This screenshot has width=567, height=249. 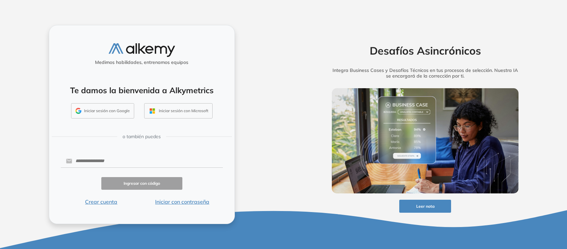 I want to click on h5: Integra Business Cases y Desafíos Técnicos en tus procesos de selección. Nuestra IA se encargará ..., so click(x=425, y=73).